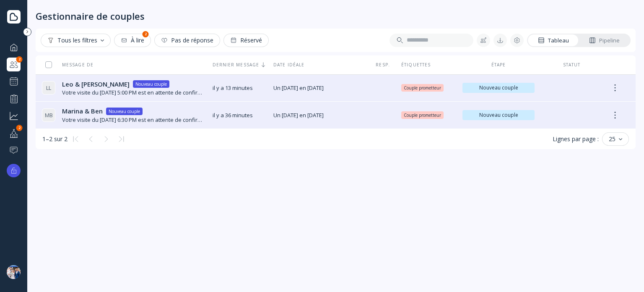 The height and width of the screenshot is (292, 644). What do you see at coordinates (14, 98) in the screenshot?
I see `div: Votre performance` at bounding box center [14, 98].